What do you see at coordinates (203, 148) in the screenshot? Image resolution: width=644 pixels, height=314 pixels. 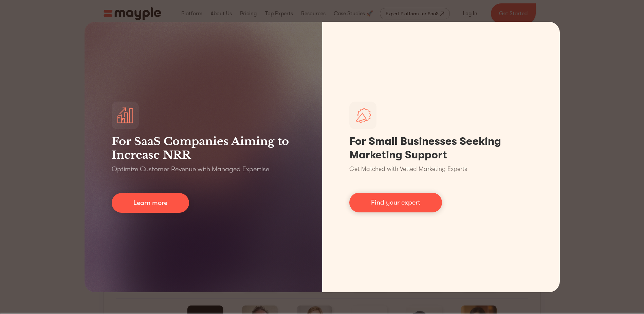 I see `h3: For SaaS Companies Aiming to Increase NRR` at bounding box center [203, 148].